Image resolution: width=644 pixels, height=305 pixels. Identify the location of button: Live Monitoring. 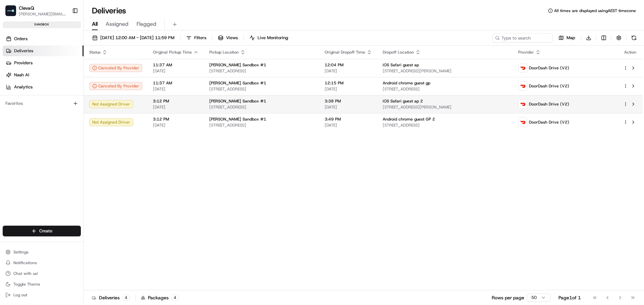
(269, 38).